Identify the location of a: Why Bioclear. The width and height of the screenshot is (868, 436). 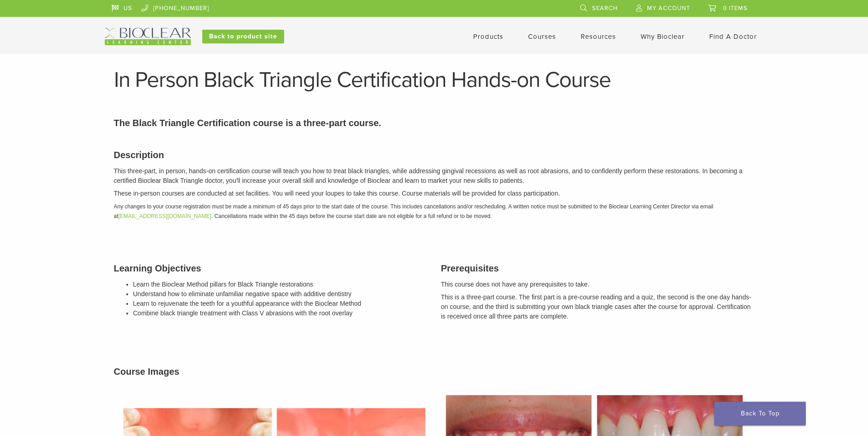
(662, 36).